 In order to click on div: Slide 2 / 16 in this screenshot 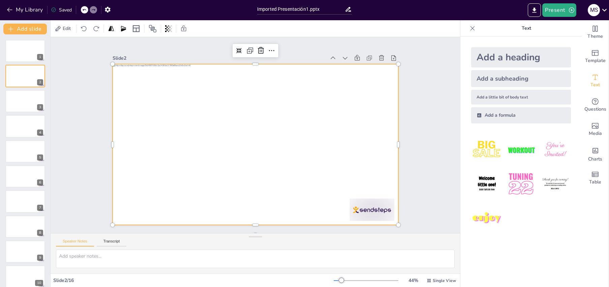, I will do `click(194, 280)`.